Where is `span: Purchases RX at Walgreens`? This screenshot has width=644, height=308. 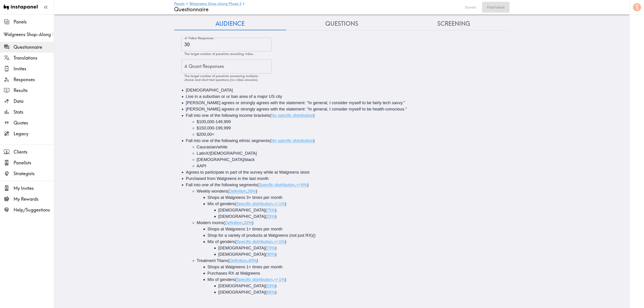
span: Purchases RX at Walgreens is located at coordinates (234, 273).